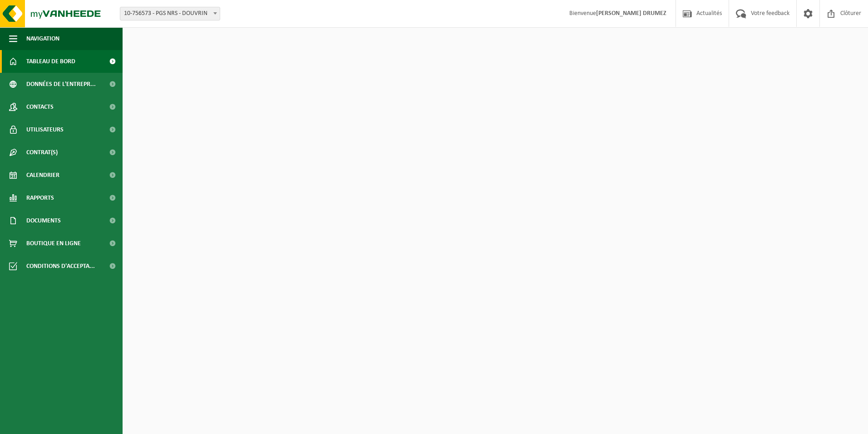 The height and width of the screenshot is (434, 868). I want to click on span: Calendrier, so click(43, 175).